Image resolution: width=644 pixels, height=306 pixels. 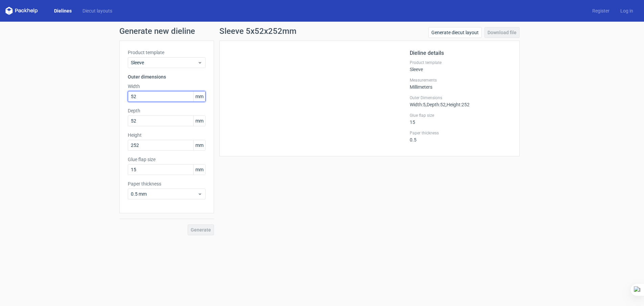 What do you see at coordinates (322, 31) in the screenshot?
I see `h1: Generate new dieline` at bounding box center [322, 31].